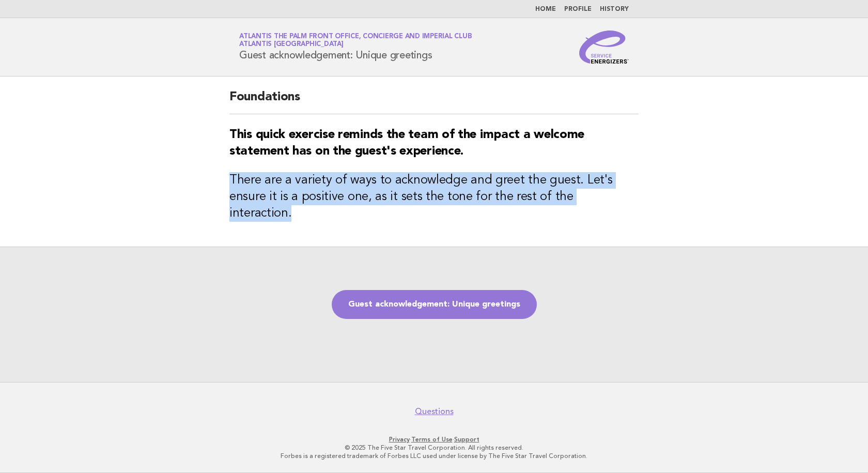  I want to click on a: Profile, so click(578, 9).